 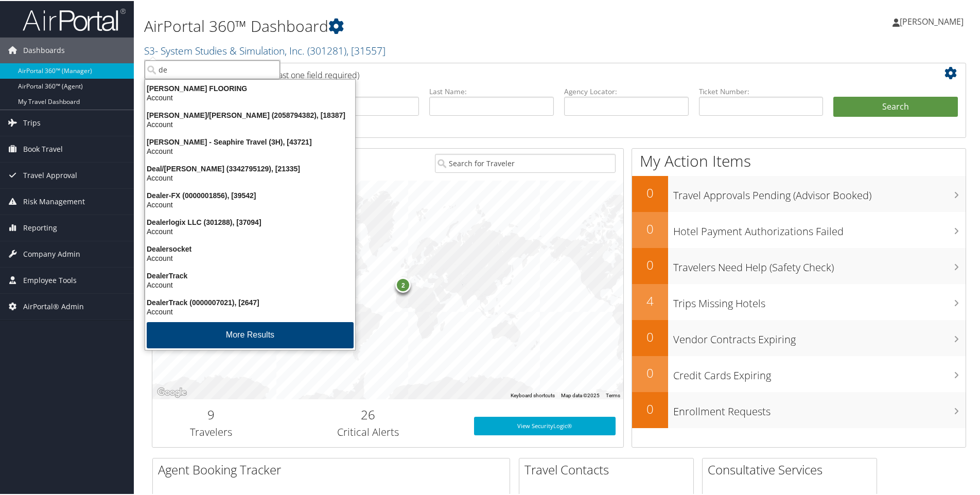 I want to click on span: Map data ©2025, so click(x=580, y=395).